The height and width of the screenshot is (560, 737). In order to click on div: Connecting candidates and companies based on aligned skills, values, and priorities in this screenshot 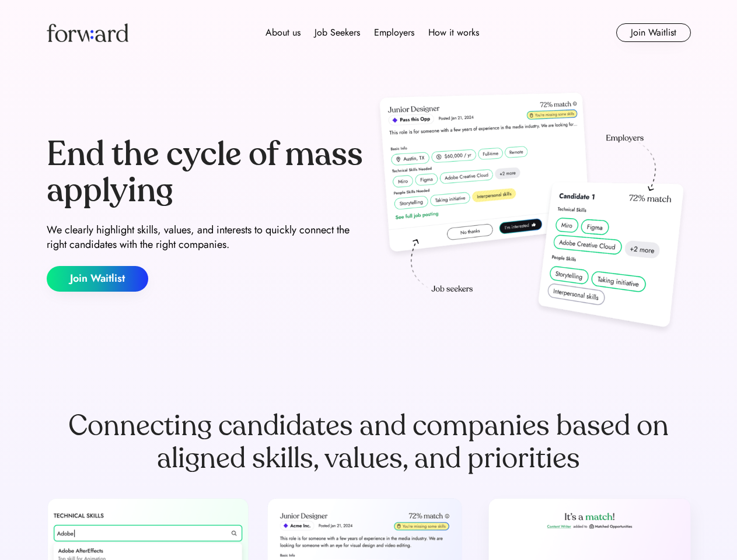, I will do `click(369, 442)`.